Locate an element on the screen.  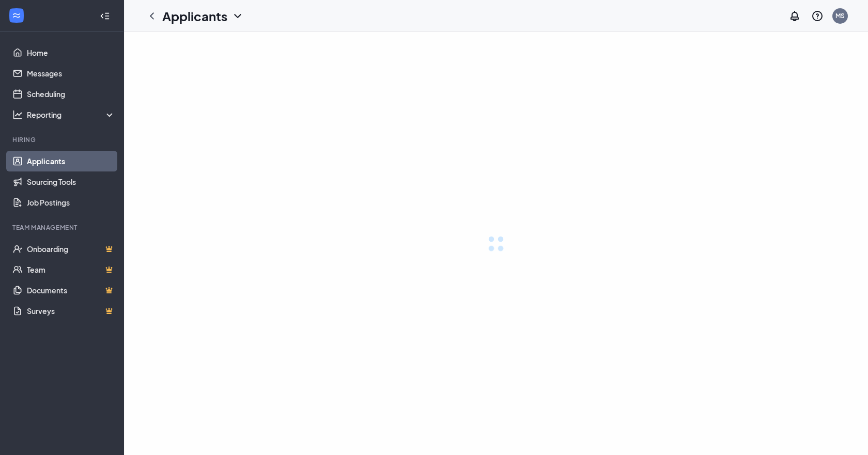
a: SurveysCrown is located at coordinates (71, 311).